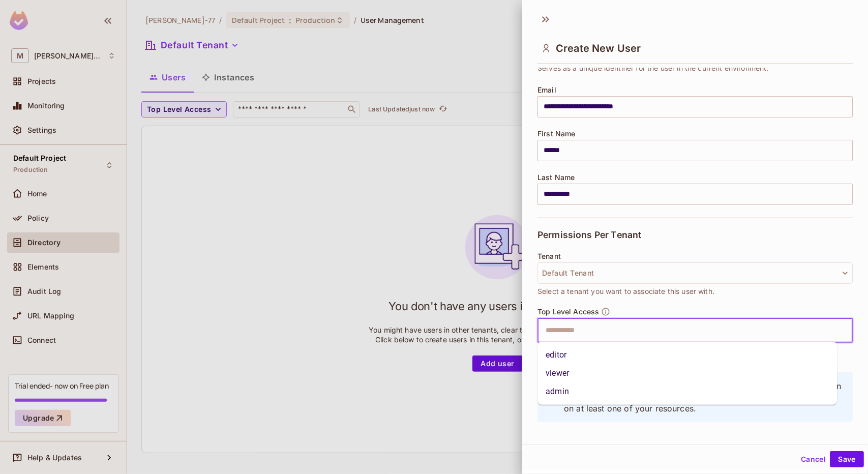 The height and width of the screenshot is (474, 868). Describe the element at coordinates (556, 177) in the screenshot. I see `span: Last Name` at that location.